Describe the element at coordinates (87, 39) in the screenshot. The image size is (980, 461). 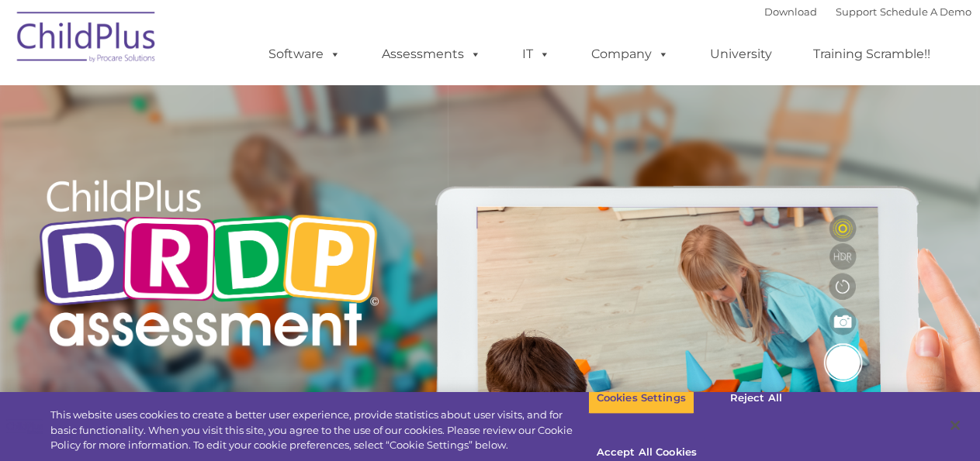
I see `img: ChildPlus by Procare Solutions` at that location.